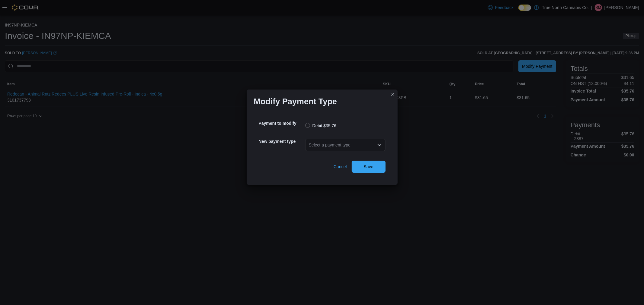  What do you see at coordinates (309, 145) in the screenshot?
I see `input: Accessible screen reader label` at bounding box center [309, 145].